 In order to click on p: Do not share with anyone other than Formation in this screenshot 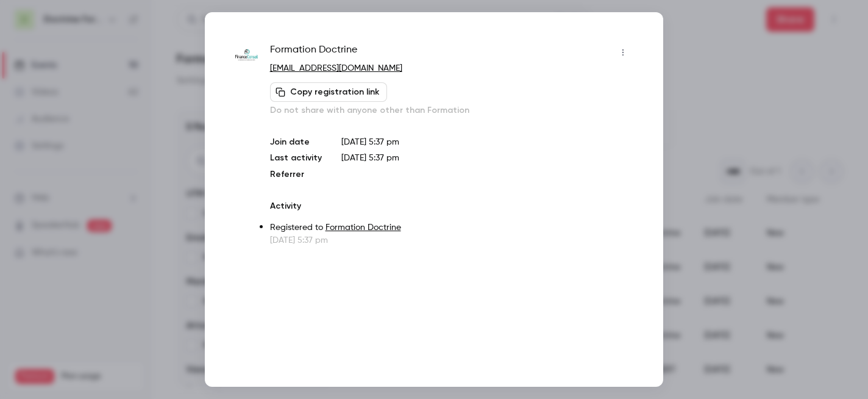, I will do `click(450, 110)`.